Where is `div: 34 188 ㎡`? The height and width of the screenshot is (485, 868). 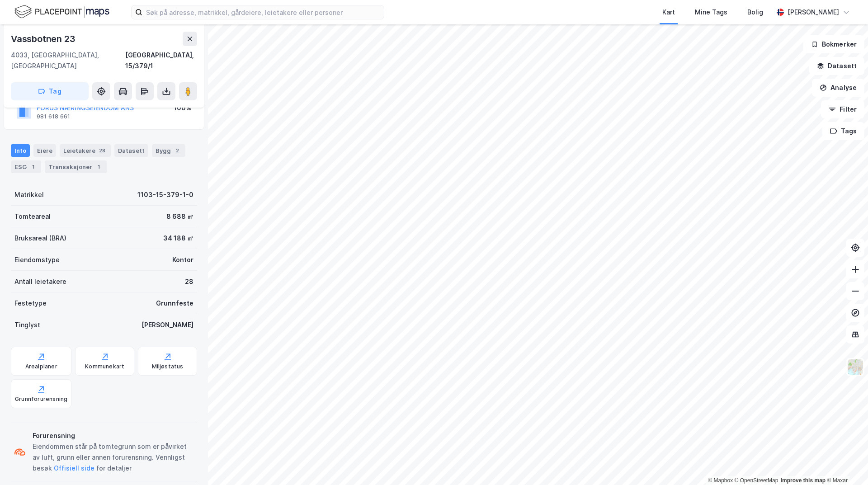
div: 34 188 ㎡ is located at coordinates (178, 238).